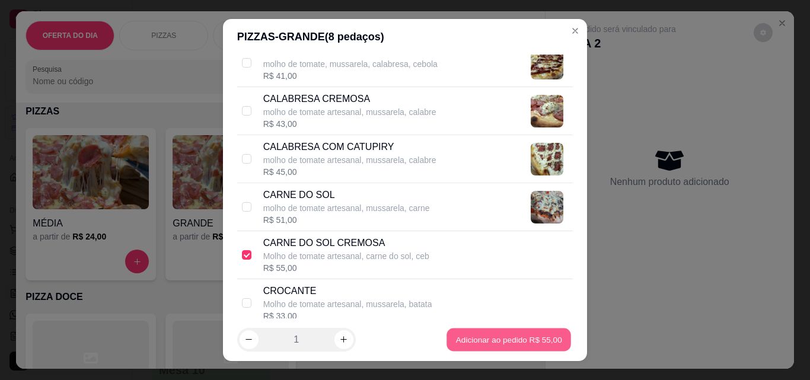 This screenshot has height=380, width=810. I want to click on p: CALABRESA COM CATUPIRY, so click(350, 147).